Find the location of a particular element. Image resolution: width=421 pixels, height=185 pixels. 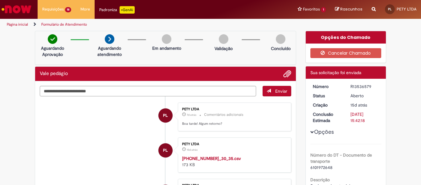

span: PETY LTDA is located at coordinates (407, 9).